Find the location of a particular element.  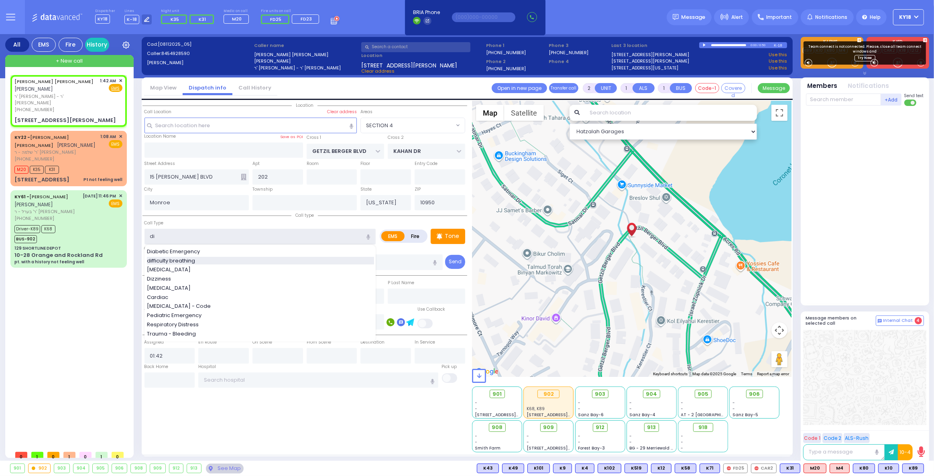

label: Fire units on call is located at coordinates (291, 11).